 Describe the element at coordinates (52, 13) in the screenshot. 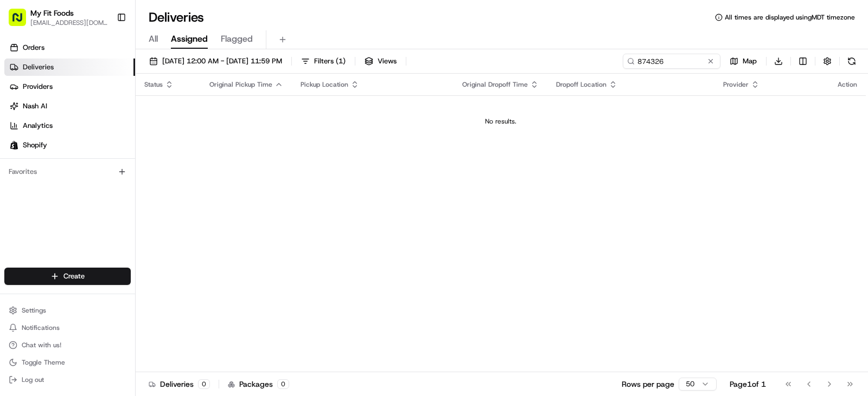

I see `button: My Fit Foods` at that location.